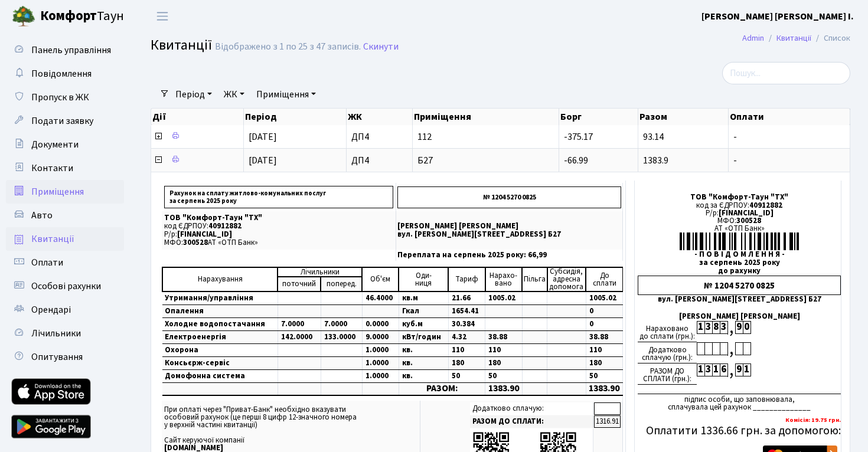 The height and width of the screenshot is (452, 868). I want to click on span: Опитування, so click(56, 357).